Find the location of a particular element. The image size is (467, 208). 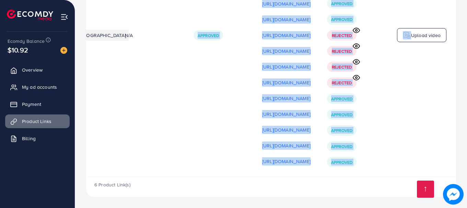

a: My ad accounts is located at coordinates (37, 87).